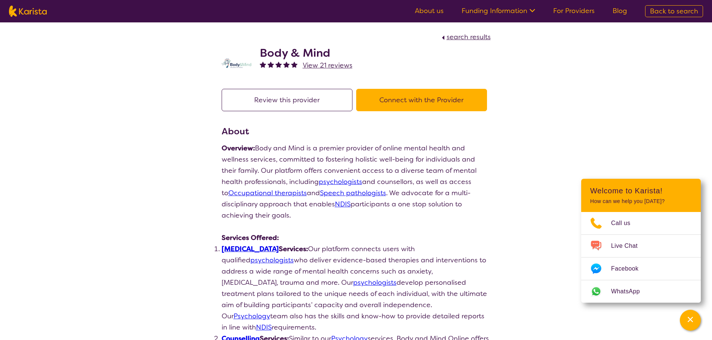 The height and width of the screenshot is (340, 712). I want to click on a: Connect with the Provider, so click(423, 100).